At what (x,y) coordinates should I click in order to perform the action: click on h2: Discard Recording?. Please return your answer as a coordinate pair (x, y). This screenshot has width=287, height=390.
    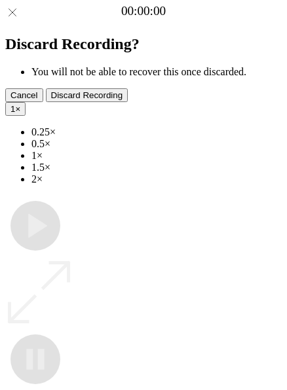
    Looking at the image, I should click on (143, 44).